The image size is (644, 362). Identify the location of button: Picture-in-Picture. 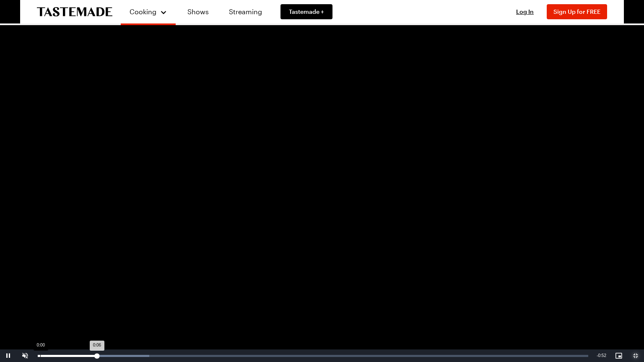
(619, 355).